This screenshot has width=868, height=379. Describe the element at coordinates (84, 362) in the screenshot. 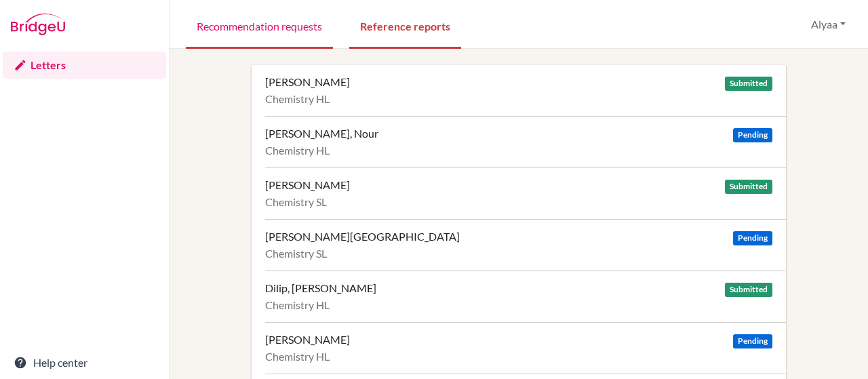

I see `a: Help center` at that location.